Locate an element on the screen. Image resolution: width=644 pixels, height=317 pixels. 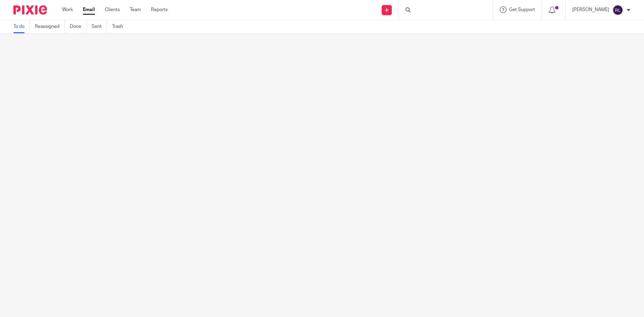
span: Get Support is located at coordinates (522, 10).